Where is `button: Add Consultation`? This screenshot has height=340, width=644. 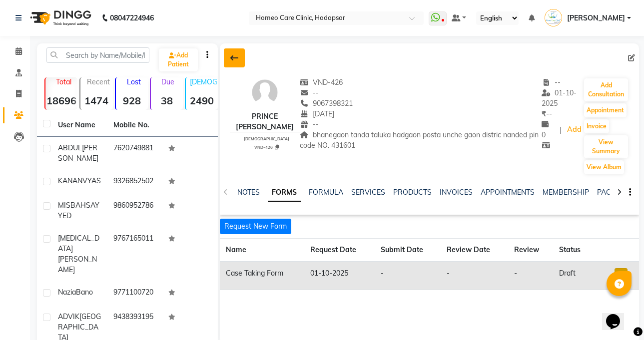
button: Add Consultation is located at coordinates (606, 90).